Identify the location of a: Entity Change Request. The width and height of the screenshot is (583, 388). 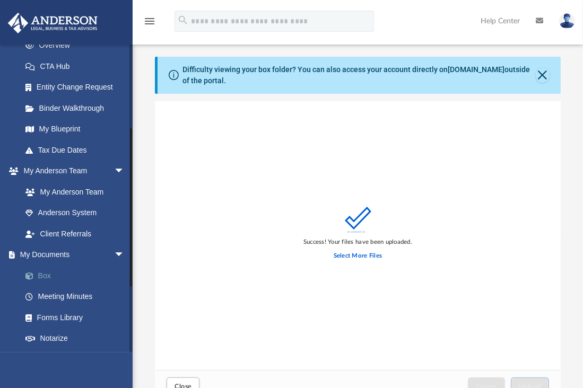
(77, 88).